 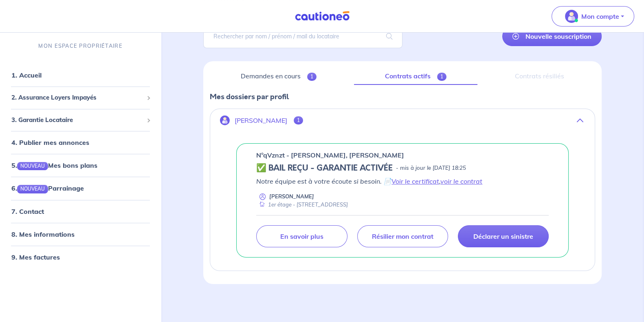 I want to click on a: En savoir plus, so click(x=302, y=236).